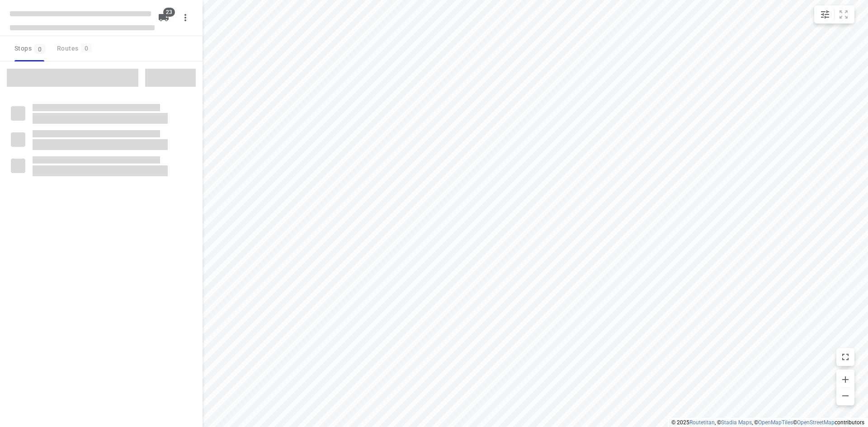  What do you see at coordinates (702, 422) in the screenshot?
I see `a: Routetitan` at bounding box center [702, 422].